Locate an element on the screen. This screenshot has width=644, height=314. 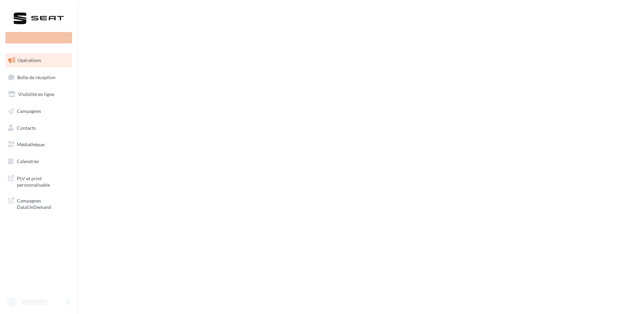
span: Contacts is located at coordinates (26, 127).